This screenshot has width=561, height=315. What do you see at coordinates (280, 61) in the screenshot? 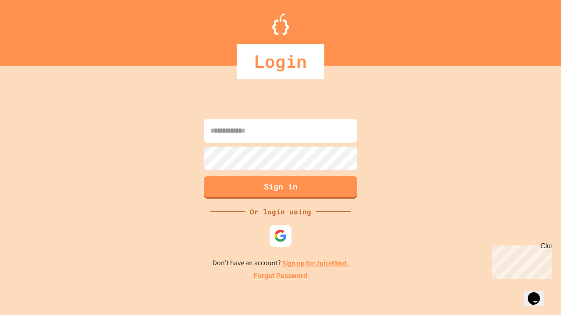
I see `div: Login` at bounding box center [280, 61].